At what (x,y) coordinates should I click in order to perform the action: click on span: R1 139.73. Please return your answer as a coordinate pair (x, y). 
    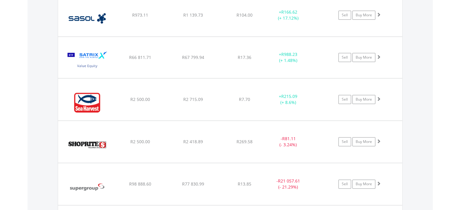
    Looking at the image, I should click on (193, 15).